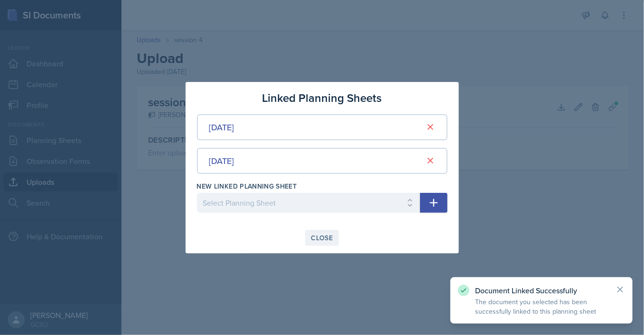  Describe the element at coordinates (541, 291) in the screenshot. I see `p: Document Linked Successfully` at that location.